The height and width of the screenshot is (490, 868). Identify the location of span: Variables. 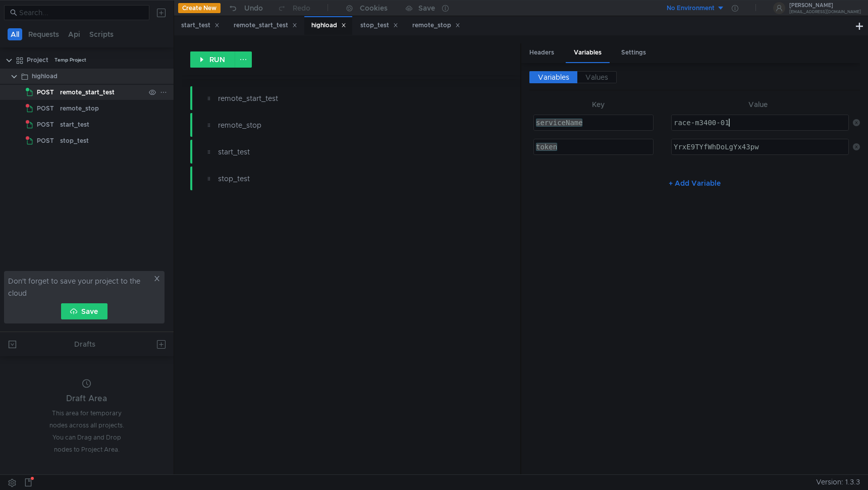
(553, 77).